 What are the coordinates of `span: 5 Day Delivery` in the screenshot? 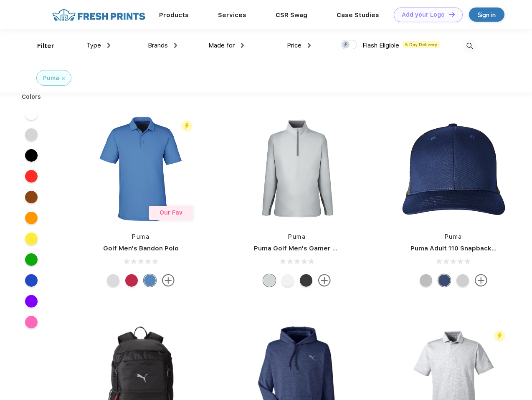 It's located at (421, 44).